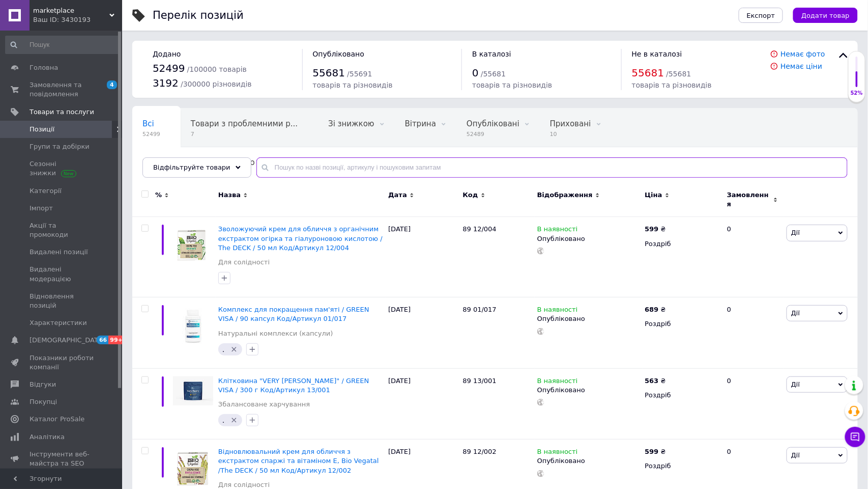 This screenshot has width=868, height=489. Describe the element at coordinates (166, 54) in the screenshot. I see `span: Додано` at that location.